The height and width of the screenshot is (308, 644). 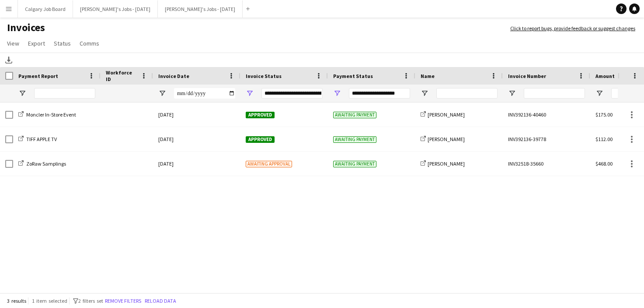 I want to click on a: Click to report bugs, provide feedback or suggest changes, so click(x=573, y=28).